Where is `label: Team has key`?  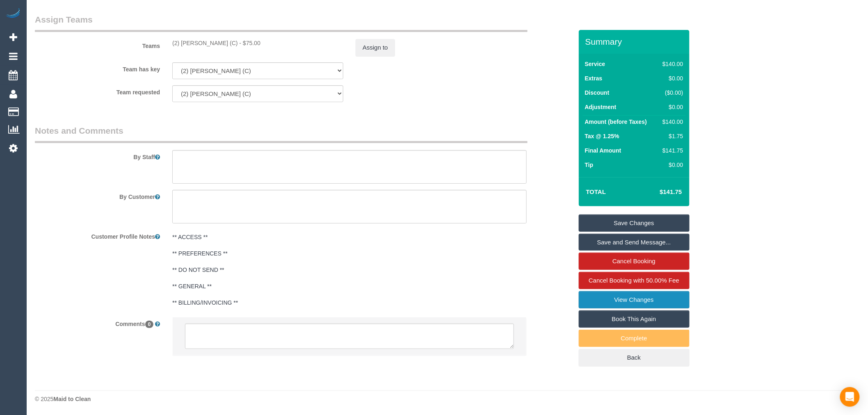 label: Team has key is located at coordinates (97, 68).